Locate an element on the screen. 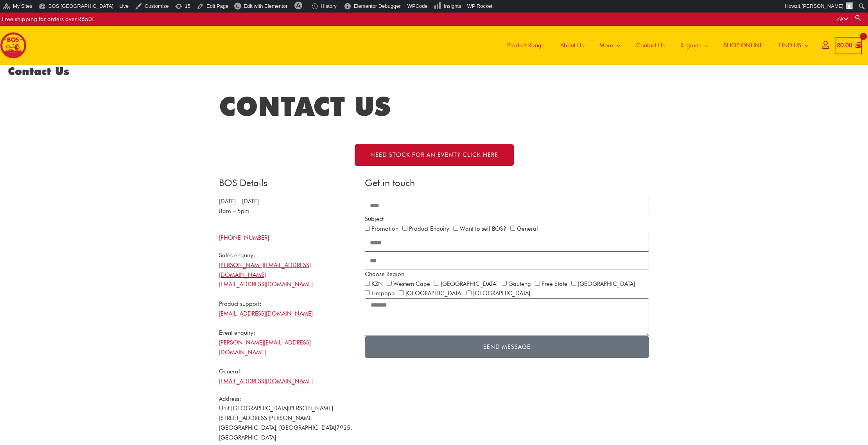 The image size is (868, 445). span: Edit with Elementor is located at coordinates (266, 6).